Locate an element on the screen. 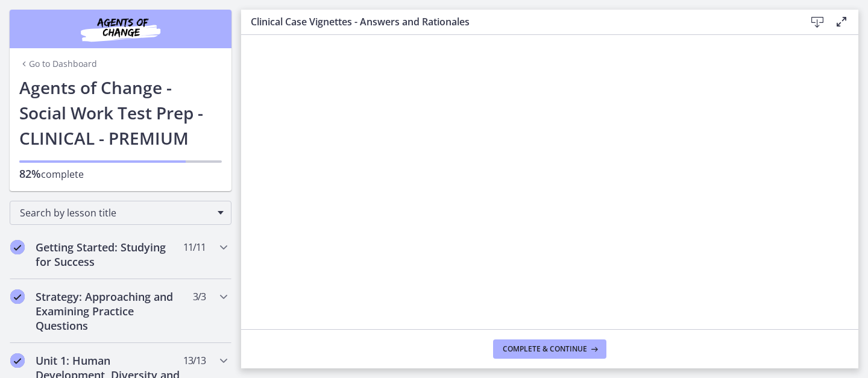 This screenshot has width=868, height=378. span: 82% is located at coordinates (30, 174).